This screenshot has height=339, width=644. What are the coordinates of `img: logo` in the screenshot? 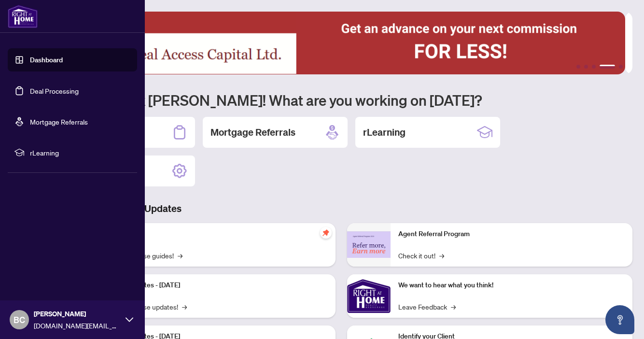 It's located at (22, 17).